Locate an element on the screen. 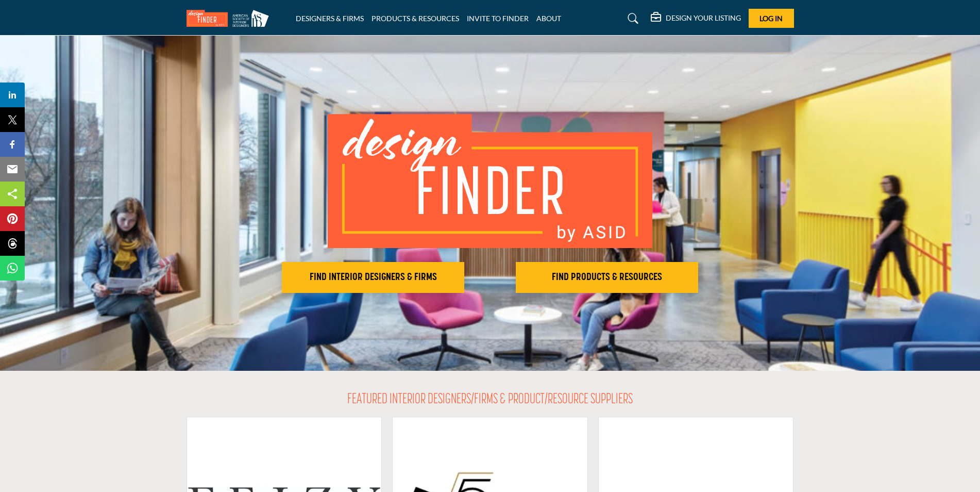  button: Log In is located at coordinates (771, 18).